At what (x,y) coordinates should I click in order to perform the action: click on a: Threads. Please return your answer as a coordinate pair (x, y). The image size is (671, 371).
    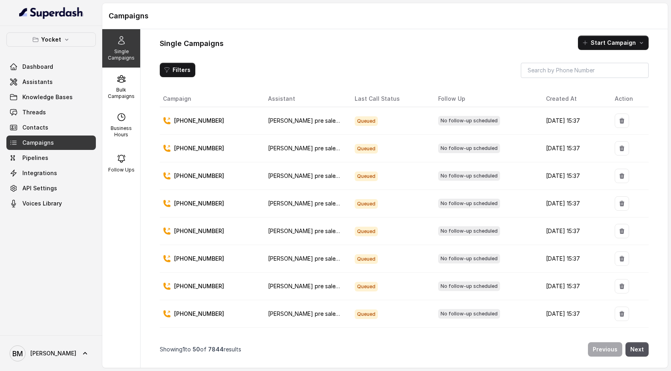
    Looking at the image, I should click on (51, 112).